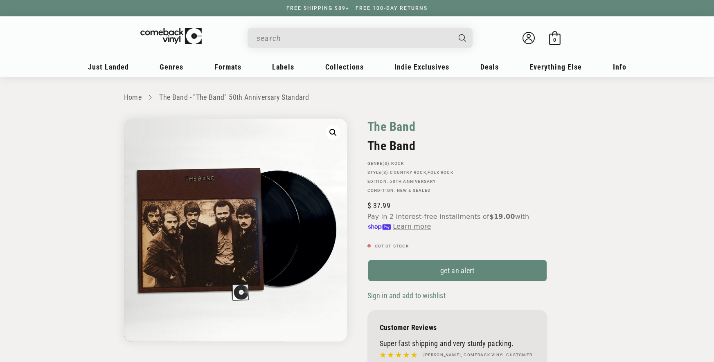 The image size is (714, 362). What do you see at coordinates (357, 8) in the screenshot?
I see `a: FREE SHIPPING $89+ | FREE 100-DAY RETURNS` at bounding box center [357, 8].